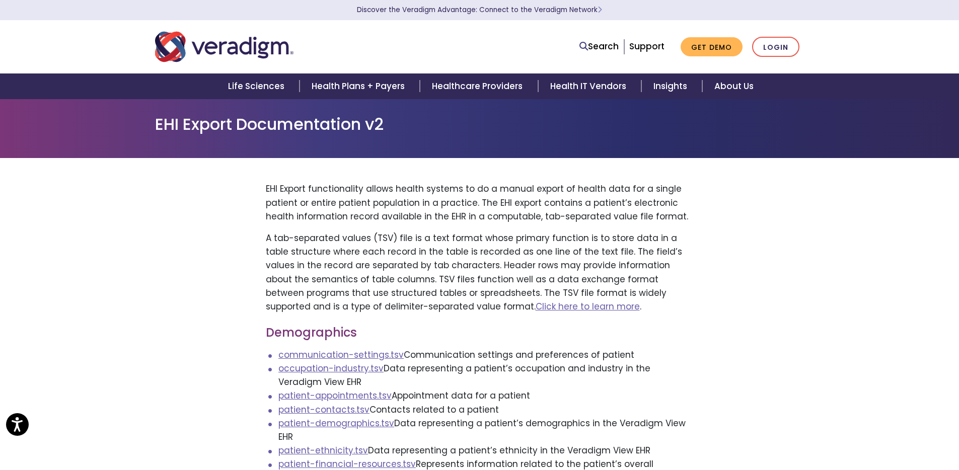 The image size is (959, 470). What do you see at coordinates (486, 355) in the screenshot?
I see `li: Communication settings and preferences of patient` at bounding box center [486, 355].